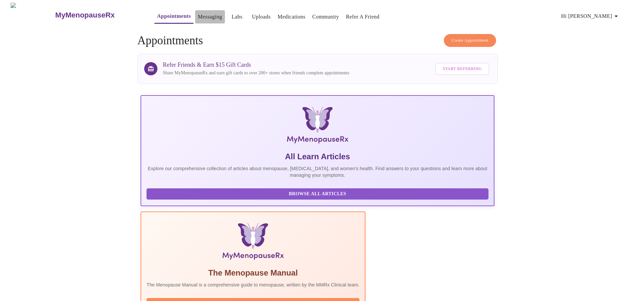 The image size is (635, 301). What do you see at coordinates (462, 69) in the screenshot?
I see `span: Start Referring` at bounding box center [462, 69].